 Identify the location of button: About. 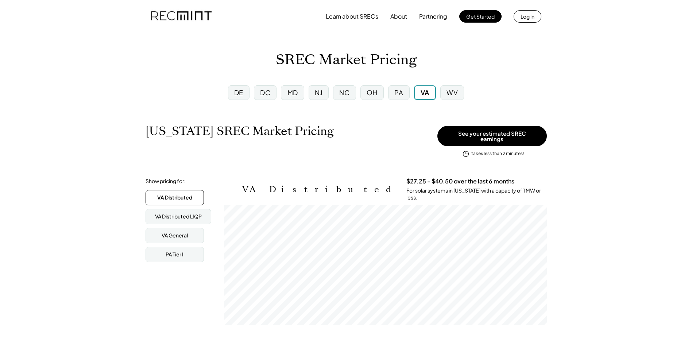
(399, 16).